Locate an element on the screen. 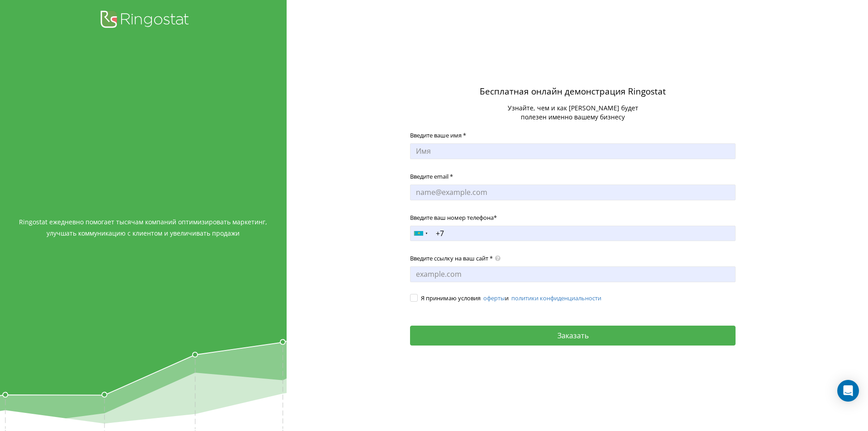 This screenshot has height=431, width=868. span: Ringostat ежедневно помогает тысячам компаний оптимизировать маркетинг, улучшать коммуникацию с к... is located at coordinates (143, 227).